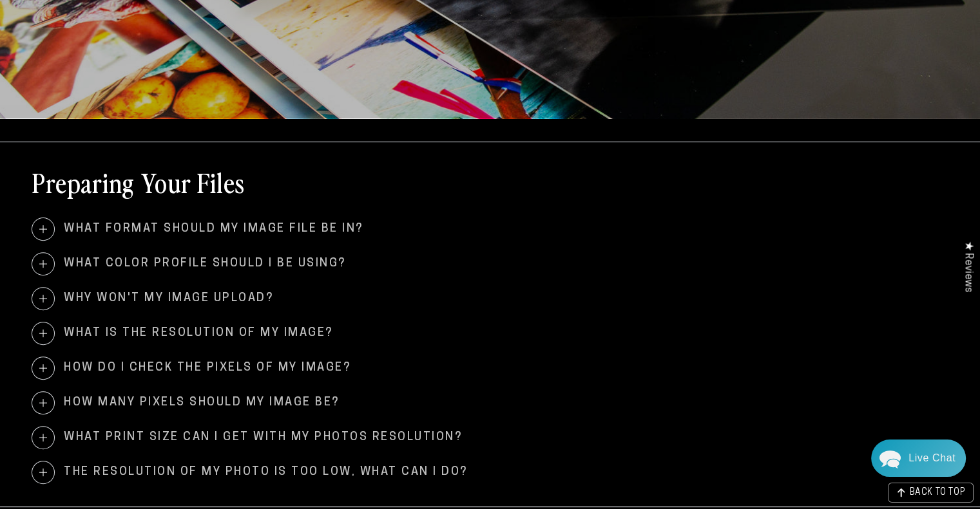 Image resolution: width=980 pixels, height=509 pixels. What do you see at coordinates (490, 369) in the screenshot?
I see `span: How do I check the pixels of my image?` at bounding box center [490, 369].